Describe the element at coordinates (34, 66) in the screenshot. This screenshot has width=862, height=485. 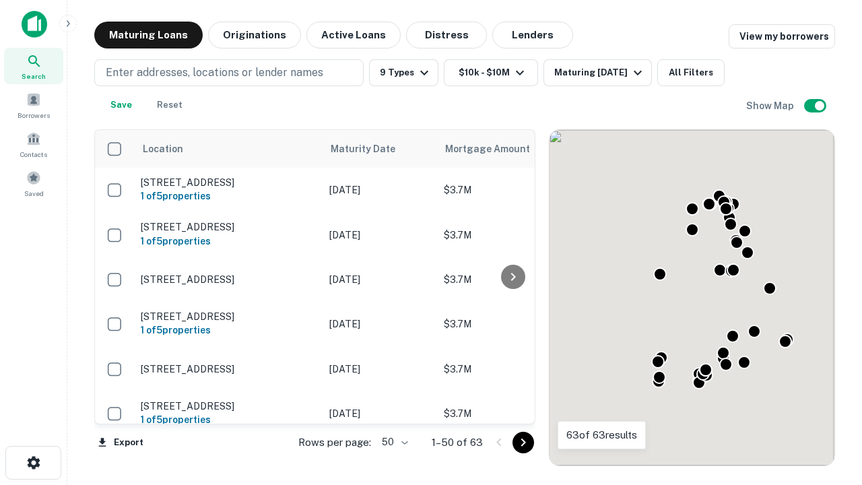
I see `a: Search` at that location.